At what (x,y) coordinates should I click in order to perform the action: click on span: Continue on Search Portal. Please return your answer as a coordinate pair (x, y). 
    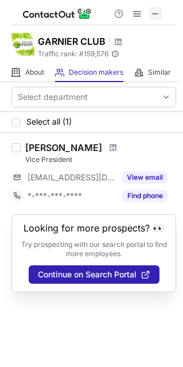
    Looking at the image, I should click on (87, 274).